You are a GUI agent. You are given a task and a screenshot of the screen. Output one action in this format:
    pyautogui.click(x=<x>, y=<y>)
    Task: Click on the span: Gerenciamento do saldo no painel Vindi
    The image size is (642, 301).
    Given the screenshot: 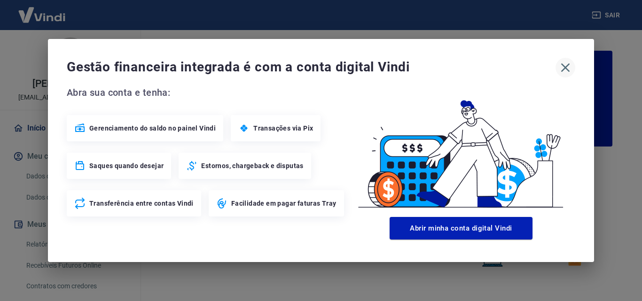 What is the action you would take?
    pyautogui.click(x=152, y=128)
    